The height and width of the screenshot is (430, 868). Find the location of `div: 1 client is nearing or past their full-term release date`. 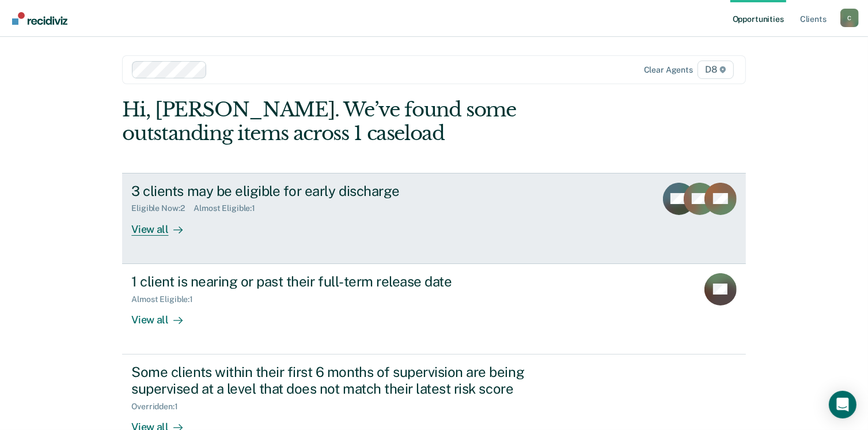

div: 1 client is nearing or past their full-term release date is located at coordinates (334, 281).